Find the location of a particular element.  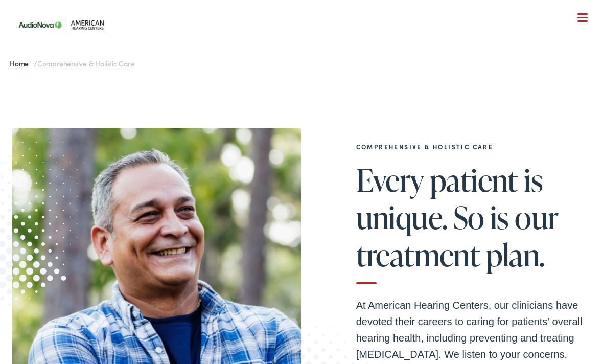

h2: Comprehensive & Holistic Care is located at coordinates (473, 147).